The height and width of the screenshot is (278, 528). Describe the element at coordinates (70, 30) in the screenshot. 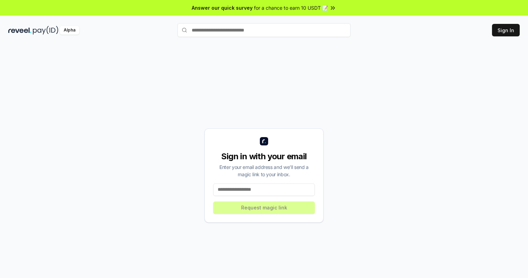

I see `div: Alpha` at that location.